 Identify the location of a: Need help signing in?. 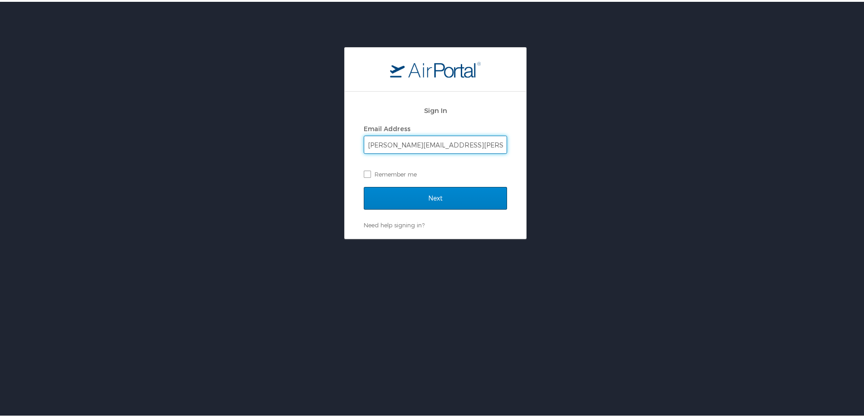
(394, 223).